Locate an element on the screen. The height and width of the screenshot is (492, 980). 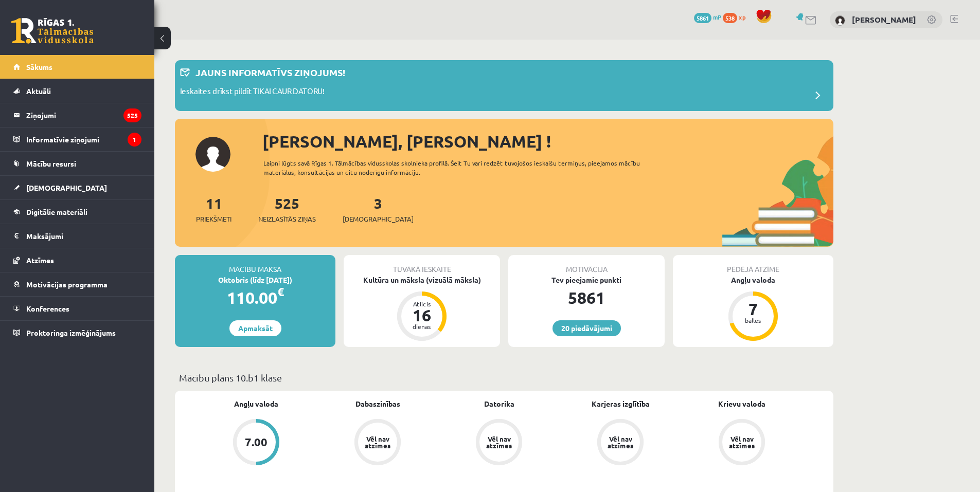
a: Apmaksāt is located at coordinates (255, 328).